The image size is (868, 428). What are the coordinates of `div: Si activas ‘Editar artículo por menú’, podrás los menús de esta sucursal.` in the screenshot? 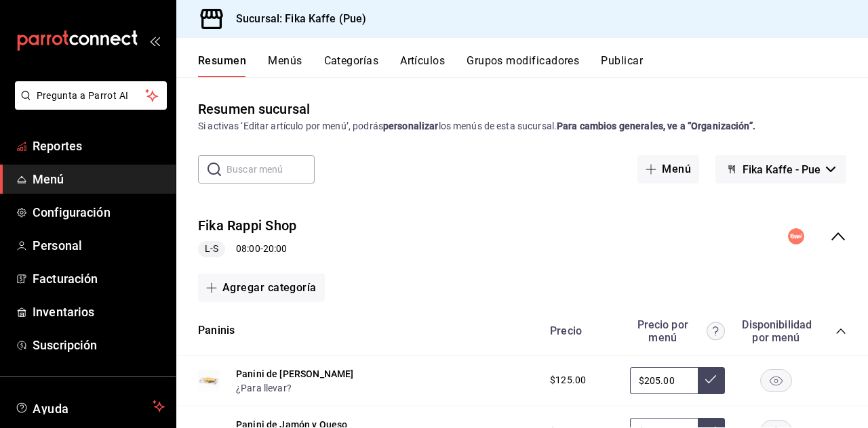 It's located at (522, 126).